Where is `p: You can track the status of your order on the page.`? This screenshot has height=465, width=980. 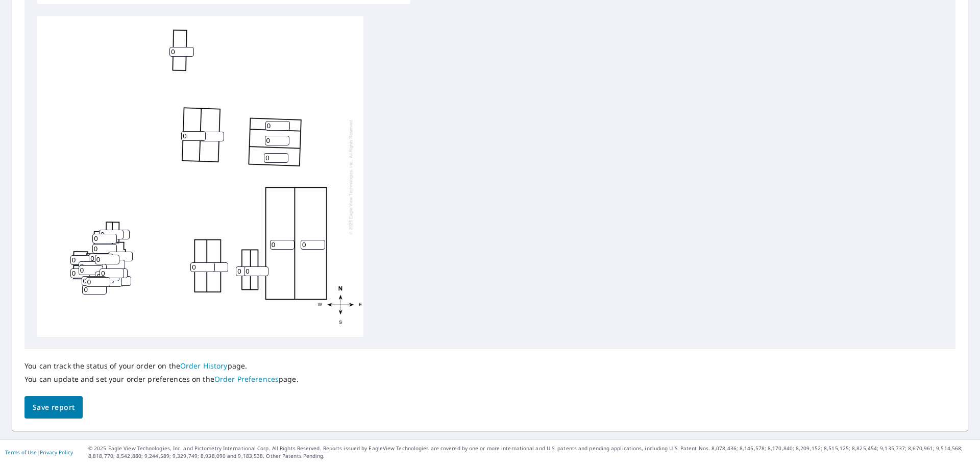
p: You can track the status of your order on the page. is located at coordinates (161, 366).